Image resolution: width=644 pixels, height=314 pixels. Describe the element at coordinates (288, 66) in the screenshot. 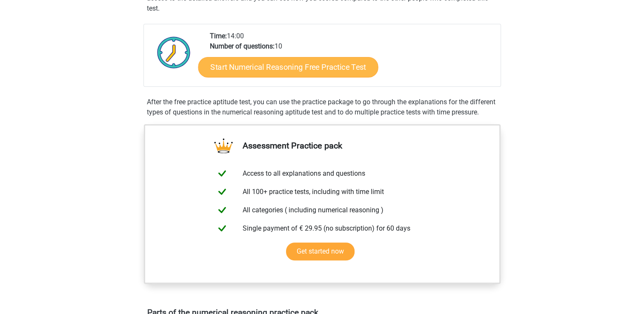

I see `a: Start Numerical Reasoning Free Practice Test` at that location.